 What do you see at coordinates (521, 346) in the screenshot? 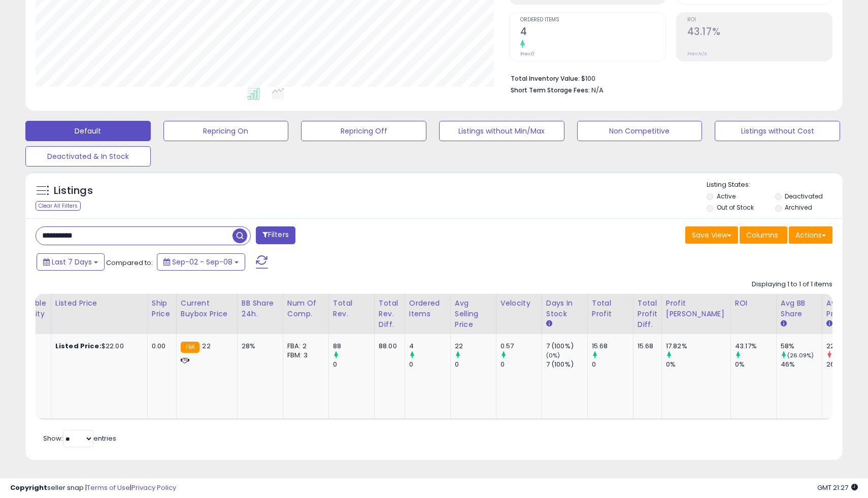
I see `div: 0.57` at bounding box center [521, 346].